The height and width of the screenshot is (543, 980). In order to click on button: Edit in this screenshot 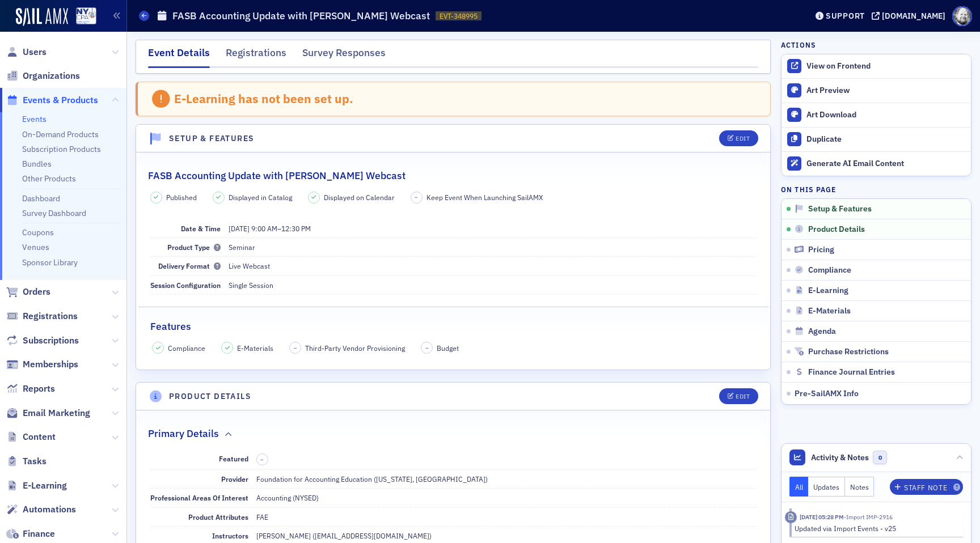, I will do `click(738, 396)`.